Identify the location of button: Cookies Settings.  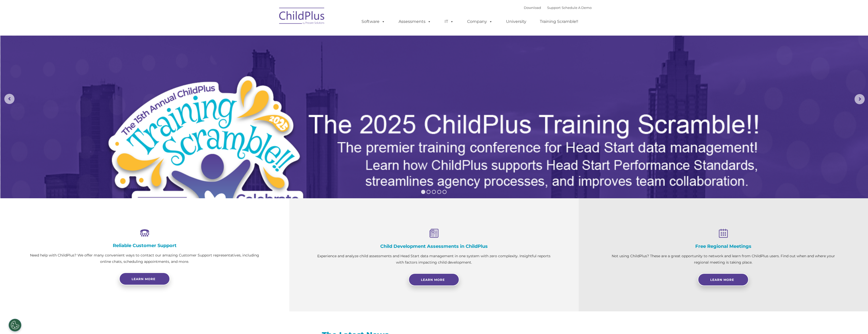
(15, 326).